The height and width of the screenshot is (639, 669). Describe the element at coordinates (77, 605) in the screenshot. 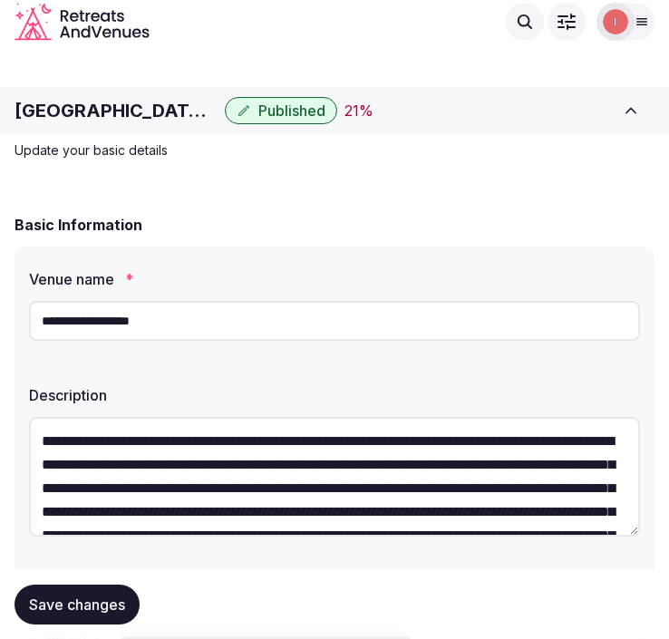

I see `span: Save changes` at that location.